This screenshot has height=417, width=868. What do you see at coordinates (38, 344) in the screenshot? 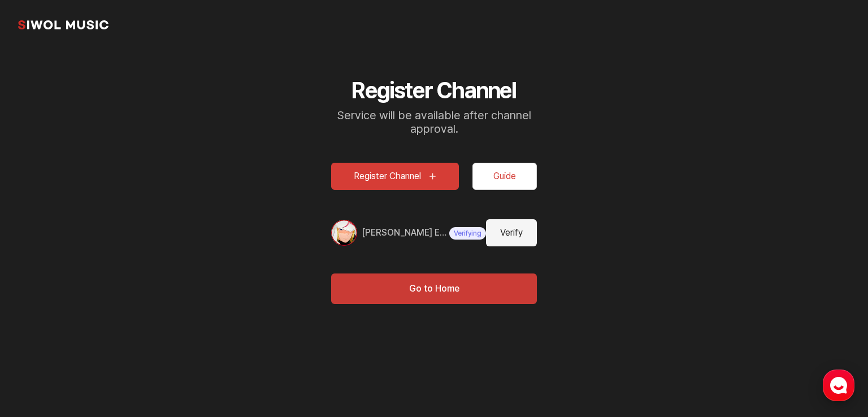
I see `span: Home` at bounding box center [38, 344].